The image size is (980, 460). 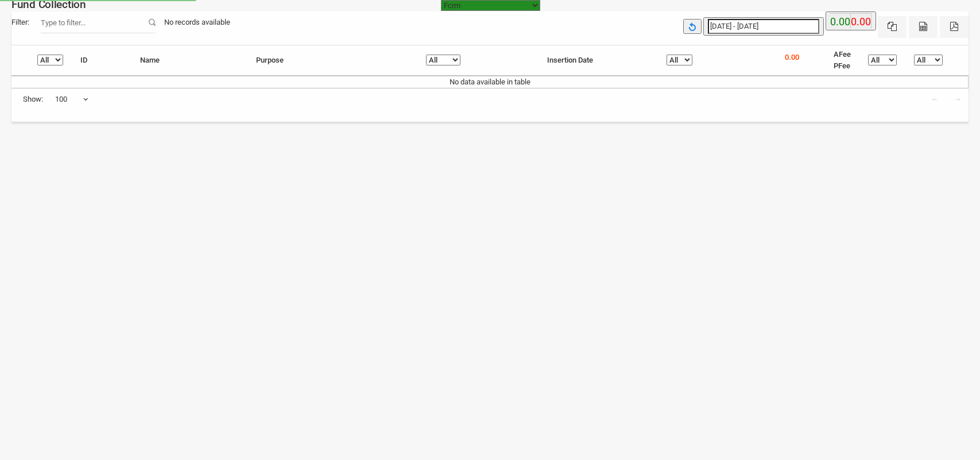 I want to click on th: Purpose, so click(x=332, y=60).